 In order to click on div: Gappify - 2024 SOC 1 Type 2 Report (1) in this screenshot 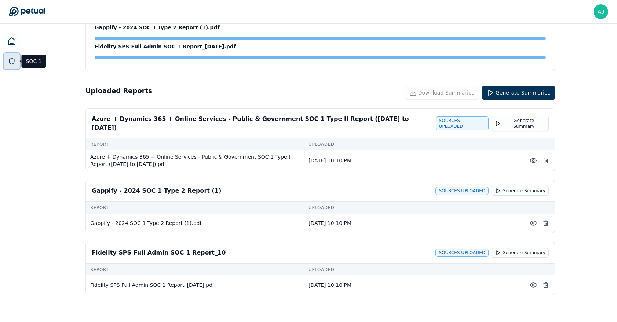, I will do `click(156, 191)`.